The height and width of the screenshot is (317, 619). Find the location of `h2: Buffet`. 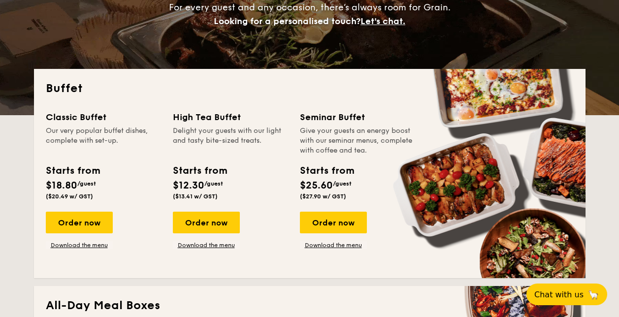

h2: Buffet is located at coordinates (310, 89).